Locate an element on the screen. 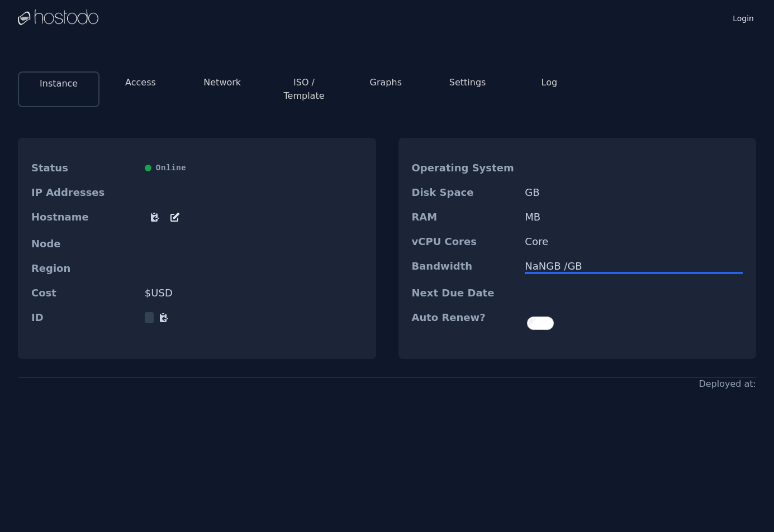 The height and width of the screenshot is (532, 774). dt: vCPU Cores is located at coordinates (464, 242).